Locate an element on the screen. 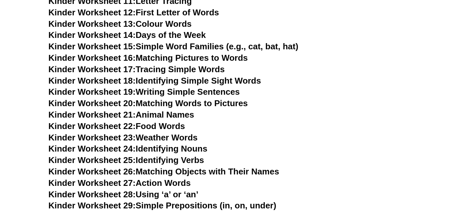 The image size is (463, 212). a: Kinder Worksheet 25:Identifying Verbs is located at coordinates (126, 160).